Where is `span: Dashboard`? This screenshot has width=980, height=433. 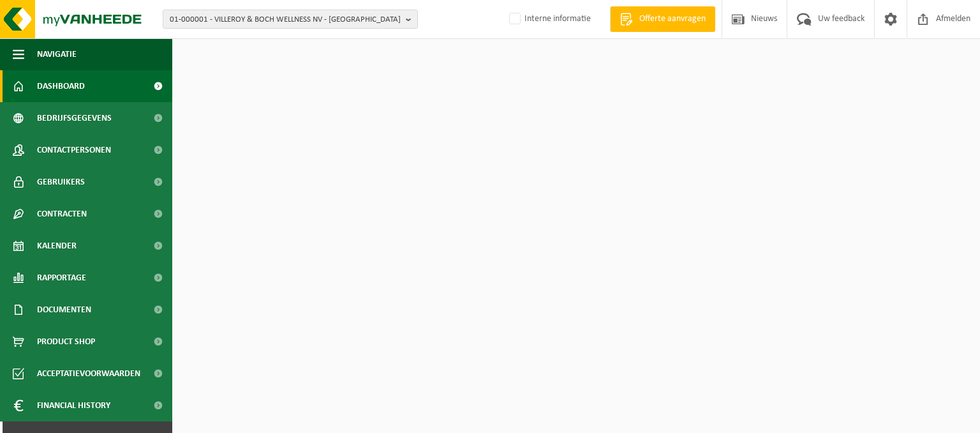
span: Dashboard is located at coordinates (60, 86).